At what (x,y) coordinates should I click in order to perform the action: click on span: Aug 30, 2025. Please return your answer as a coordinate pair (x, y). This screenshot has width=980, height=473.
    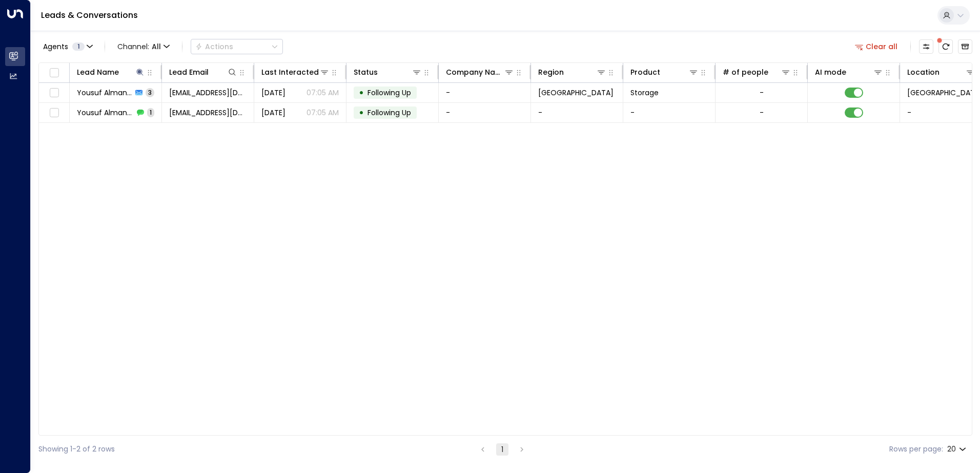
    Looking at the image, I should click on (273, 113).